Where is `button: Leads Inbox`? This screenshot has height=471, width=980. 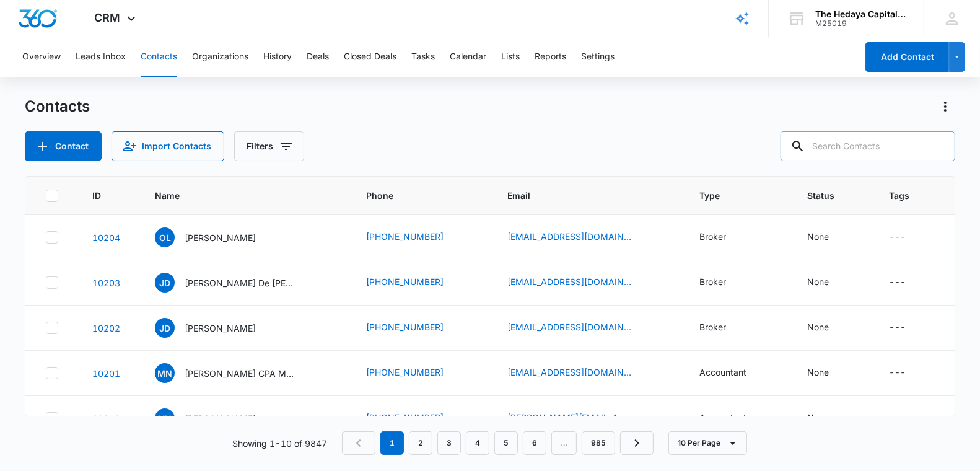
button: Leads Inbox is located at coordinates (100, 57).